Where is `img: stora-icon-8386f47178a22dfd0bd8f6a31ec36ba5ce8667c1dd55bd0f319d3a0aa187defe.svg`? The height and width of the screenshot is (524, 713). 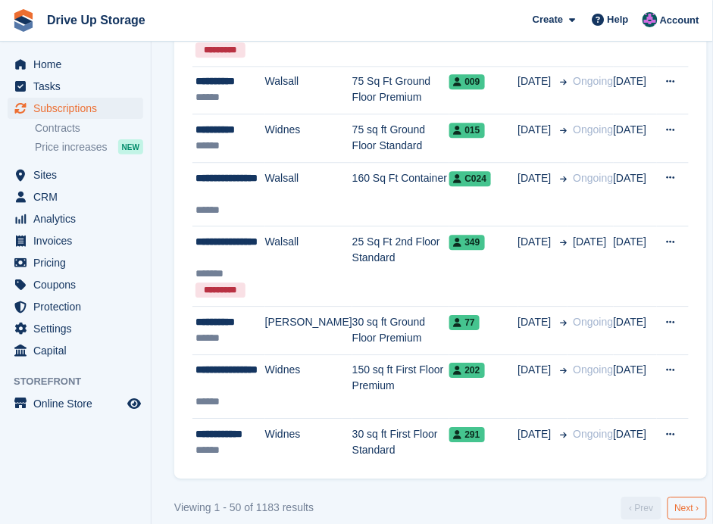 img: stora-icon-8386f47178a22dfd0bd8f6a31ec36ba5ce8667c1dd55bd0f319d3a0aa187defe.svg is located at coordinates (23, 20).